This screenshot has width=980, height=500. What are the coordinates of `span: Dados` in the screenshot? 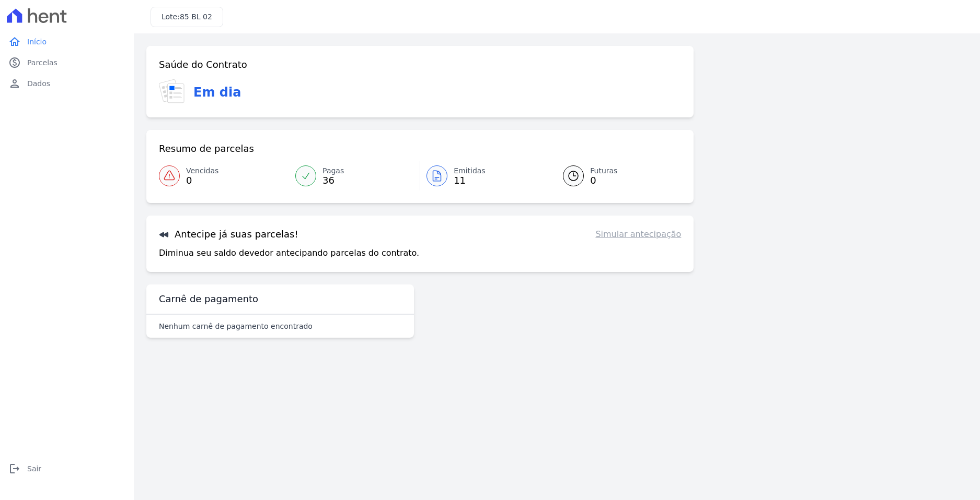 It's located at (39, 83).